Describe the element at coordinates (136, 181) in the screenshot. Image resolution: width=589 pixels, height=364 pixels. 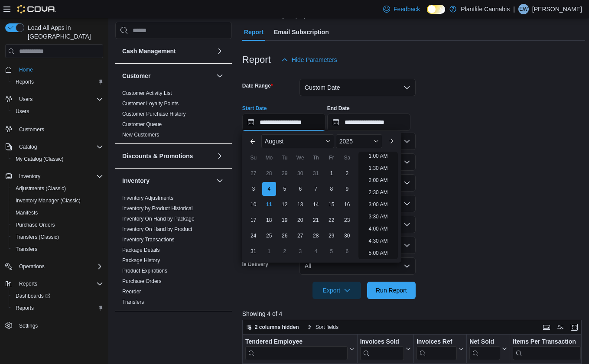
I see `h3: Inventory` at that location.